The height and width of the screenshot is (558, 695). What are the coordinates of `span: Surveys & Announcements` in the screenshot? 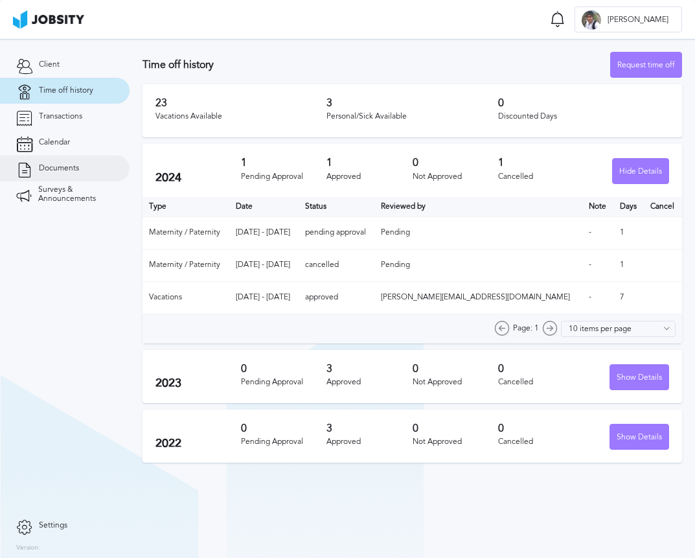 It's located at (76, 194).